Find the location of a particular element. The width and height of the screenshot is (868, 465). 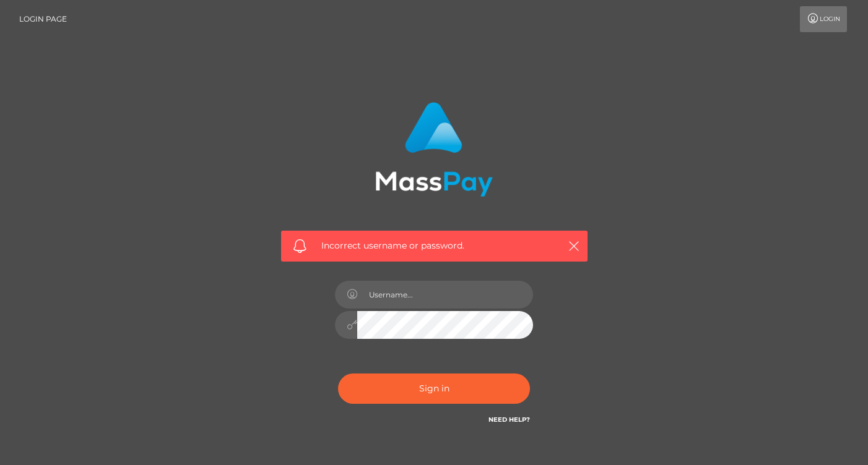

a: Login is located at coordinates (823, 19).